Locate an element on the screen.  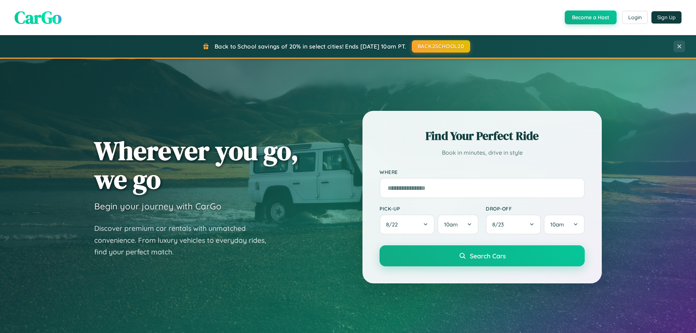
button: Login is located at coordinates (634, 17).